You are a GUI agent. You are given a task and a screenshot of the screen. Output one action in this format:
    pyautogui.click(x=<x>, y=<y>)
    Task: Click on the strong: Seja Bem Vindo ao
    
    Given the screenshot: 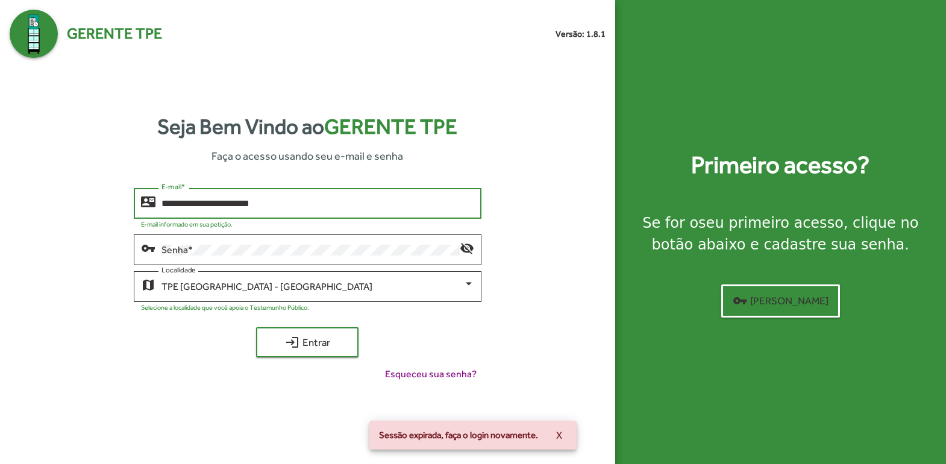 What is the action you would take?
    pyautogui.click(x=307, y=126)
    